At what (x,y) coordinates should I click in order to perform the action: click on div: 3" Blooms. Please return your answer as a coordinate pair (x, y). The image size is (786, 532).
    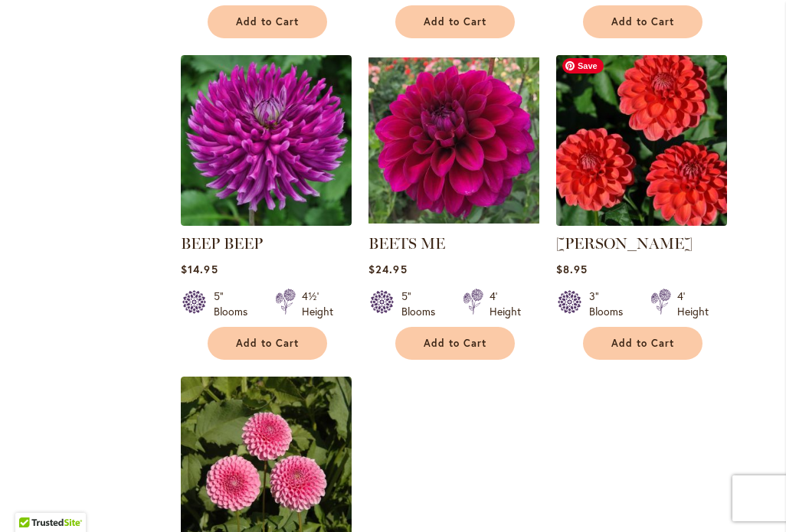
    Looking at the image, I should click on (610, 304).